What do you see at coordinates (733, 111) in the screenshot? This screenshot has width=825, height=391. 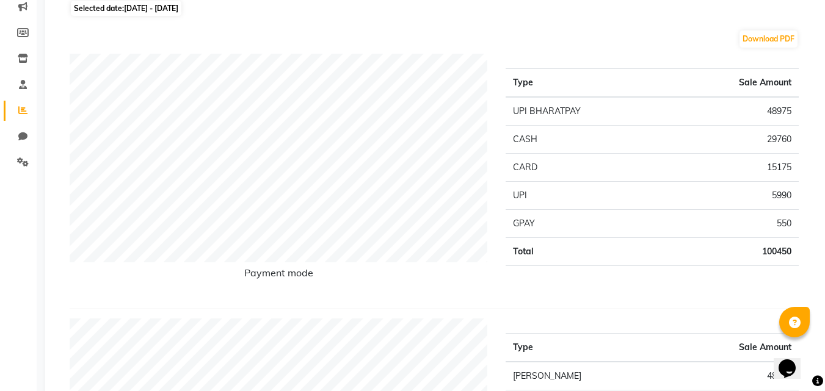 I see `td: 48975` at bounding box center [733, 111].